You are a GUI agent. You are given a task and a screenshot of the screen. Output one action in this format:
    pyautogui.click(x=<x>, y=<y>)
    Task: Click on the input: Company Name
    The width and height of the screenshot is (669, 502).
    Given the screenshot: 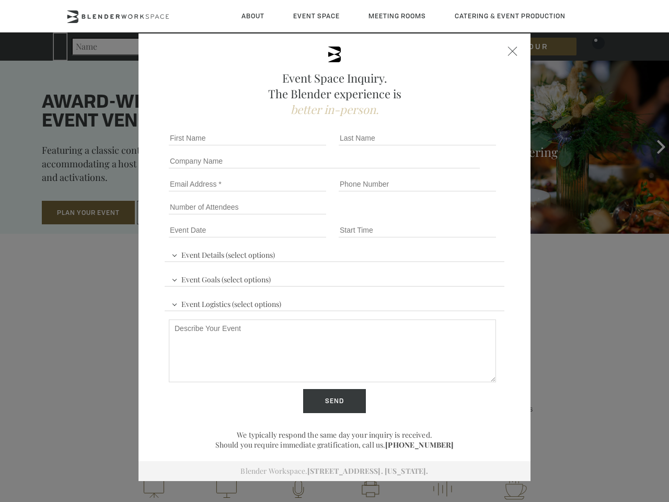 What is the action you would take?
    pyautogui.click(x=324, y=161)
    